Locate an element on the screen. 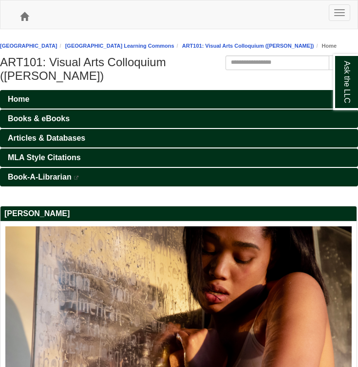 Image resolution: width=358 pixels, height=367 pixels. span: Articles & Databases is located at coordinates (46, 138).